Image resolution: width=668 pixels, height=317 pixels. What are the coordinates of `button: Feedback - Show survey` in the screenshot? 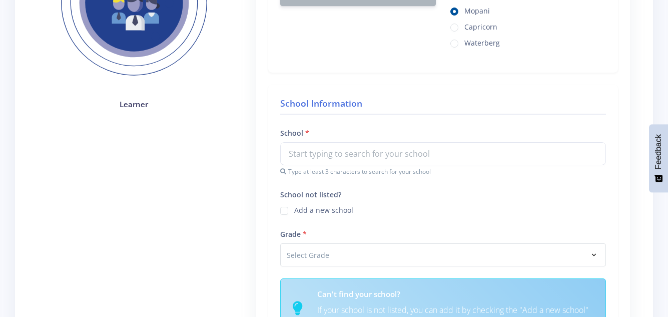 It's located at (658, 158).